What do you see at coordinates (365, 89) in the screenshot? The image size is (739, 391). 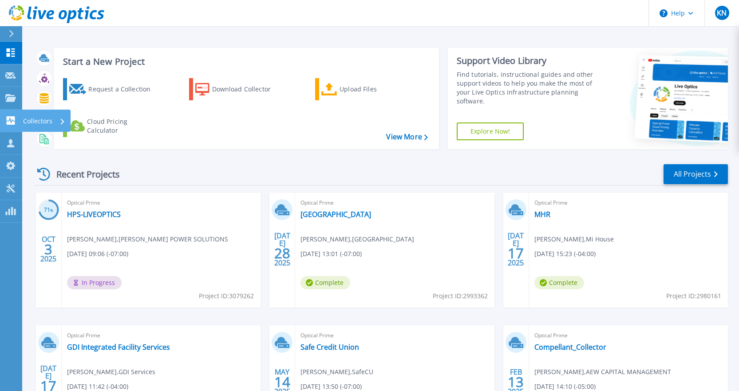 I see `a: Upload Files` at bounding box center [365, 89].